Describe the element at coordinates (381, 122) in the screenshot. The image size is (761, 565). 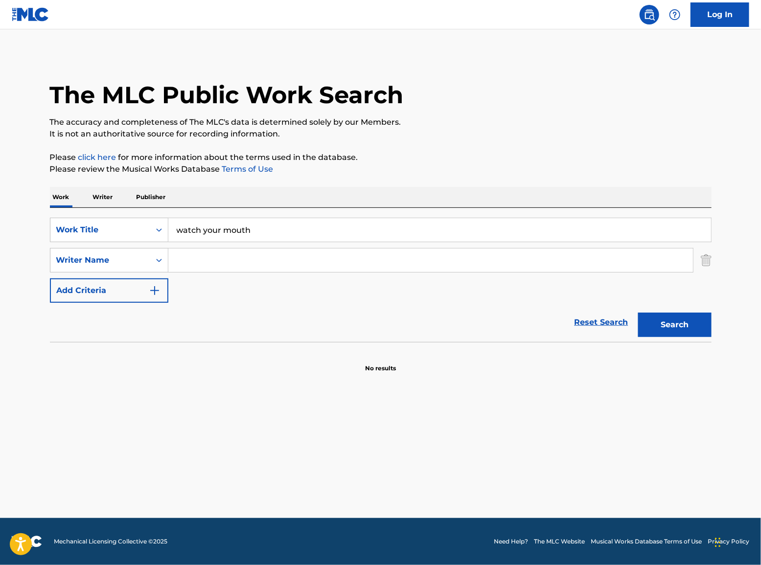
I see `p: The accuracy and completeness of The MLC's data is determined solely by our Members.` at that location.